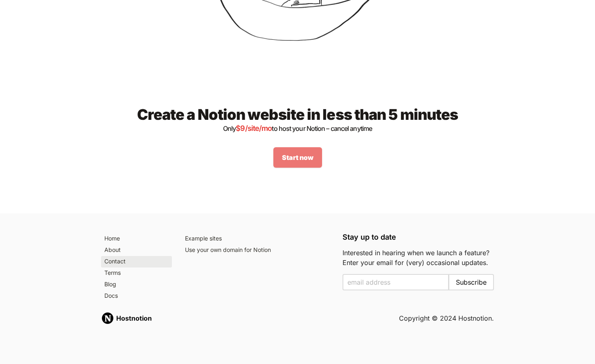 The image size is (595, 364). What do you see at coordinates (396, 283) in the screenshot?
I see `input: Enter your email to subscribe to the email list and be notified when we launch` at bounding box center [396, 283].